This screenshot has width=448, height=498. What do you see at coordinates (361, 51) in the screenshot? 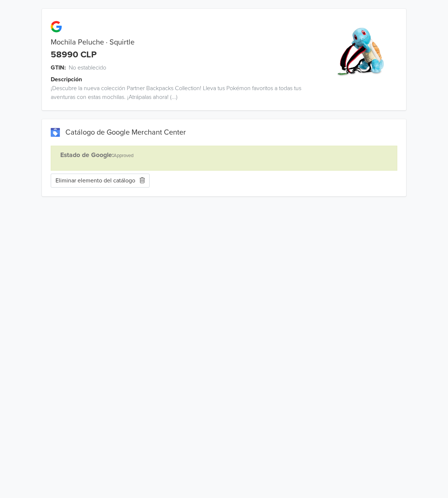
I see `img: product_image` at bounding box center [361, 51].